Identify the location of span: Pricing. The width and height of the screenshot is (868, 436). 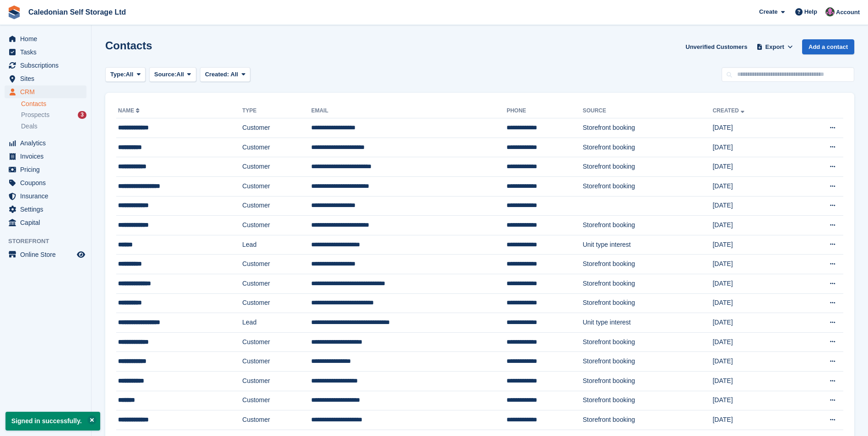
(48, 170).